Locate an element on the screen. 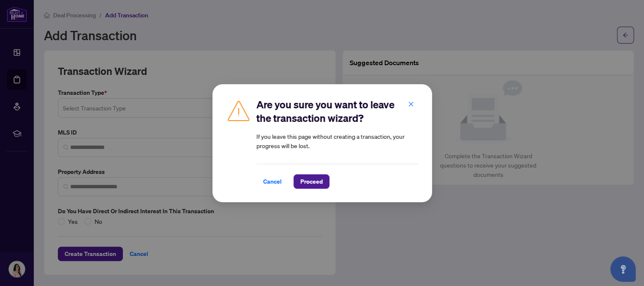 The image size is (644, 286). button: Cancel is located at coordinates (272, 182).